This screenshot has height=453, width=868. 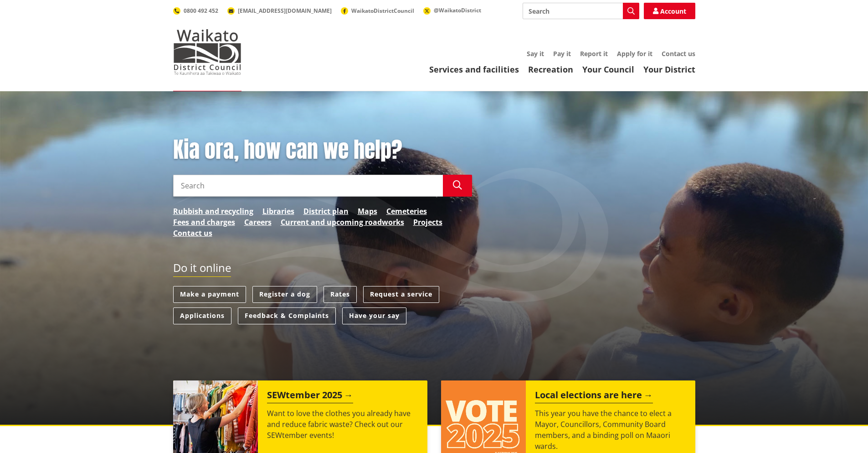 I want to click on h1: Kia ora, how can we help?, so click(x=323, y=150).